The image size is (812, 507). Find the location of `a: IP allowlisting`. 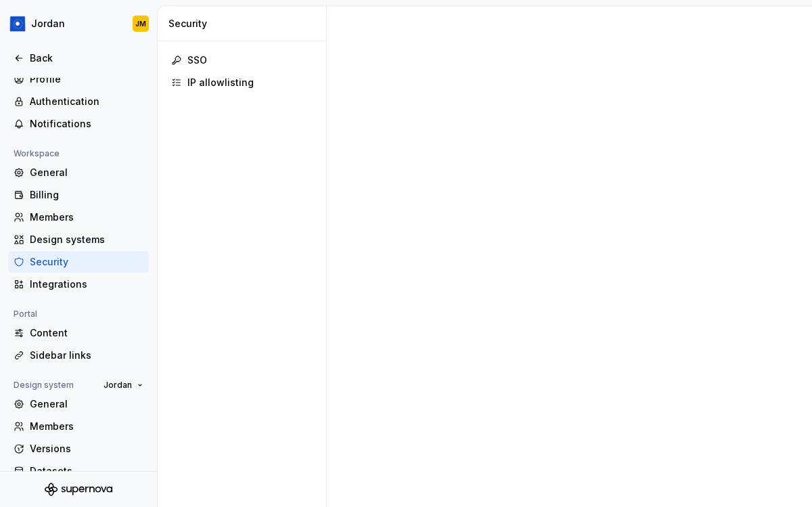

a: IP allowlisting is located at coordinates (241, 82).